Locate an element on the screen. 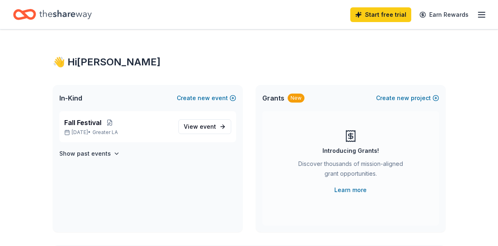 The height and width of the screenshot is (246, 498). button: Createnewevent is located at coordinates (206, 98).